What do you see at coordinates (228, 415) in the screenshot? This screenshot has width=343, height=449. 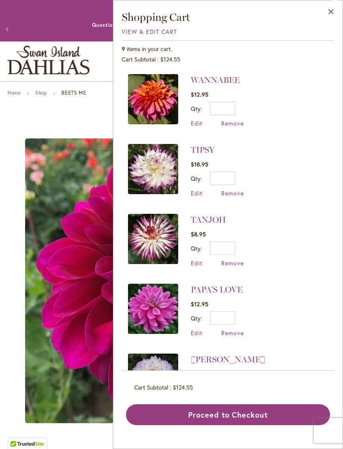 I see `button: Proceed to Checkout` at bounding box center [228, 415].